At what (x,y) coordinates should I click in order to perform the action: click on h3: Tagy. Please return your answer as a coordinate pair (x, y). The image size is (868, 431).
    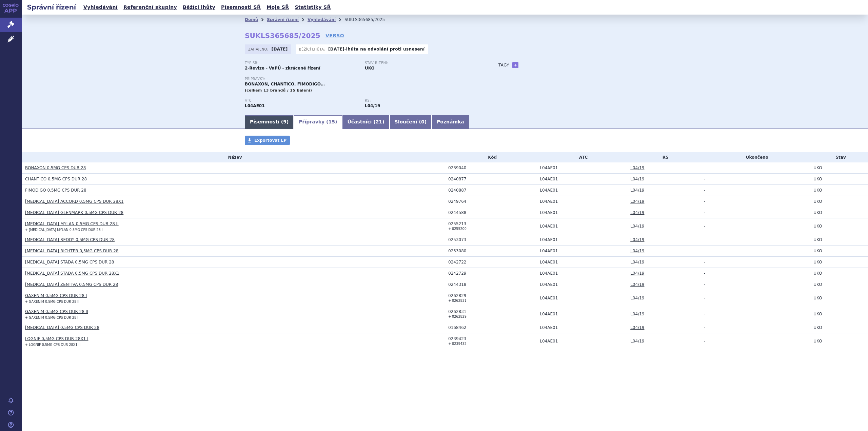
    Looking at the image, I should click on (504, 65).